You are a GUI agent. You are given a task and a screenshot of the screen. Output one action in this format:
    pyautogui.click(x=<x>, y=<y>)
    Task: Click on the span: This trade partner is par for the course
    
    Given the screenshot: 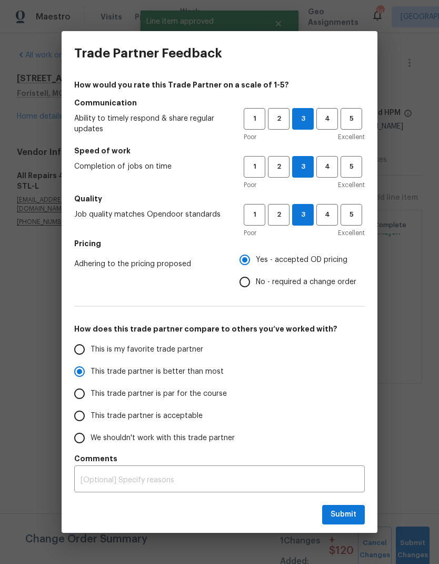 What is the action you would take?
    pyautogui.click(x=159, y=393)
    